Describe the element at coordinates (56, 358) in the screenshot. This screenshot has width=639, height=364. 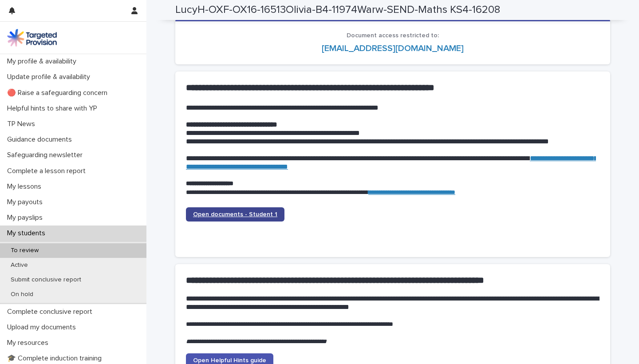
I see `p: 🎓 Complete induction training` at that location.